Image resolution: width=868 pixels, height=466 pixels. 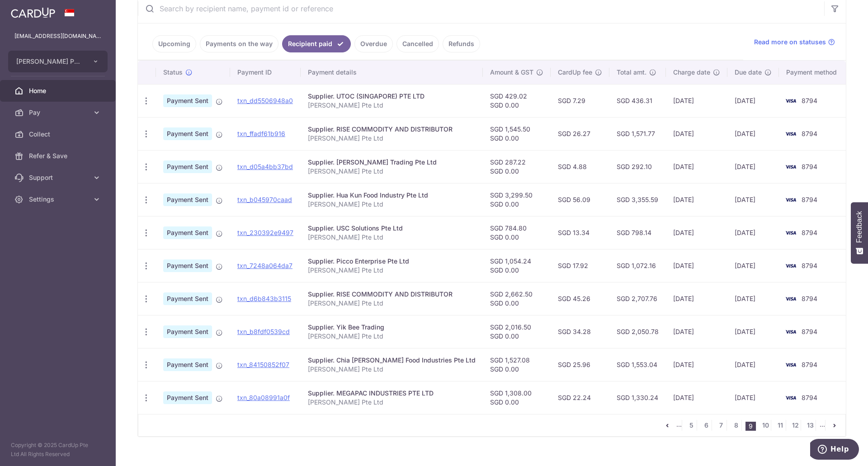 What do you see at coordinates (637, 397) in the screenshot?
I see `td: SGD 1,330.24` at bounding box center [637, 397].